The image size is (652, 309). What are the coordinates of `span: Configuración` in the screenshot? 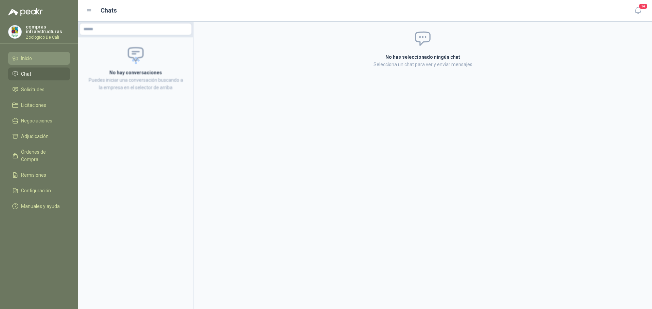 It's located at (36, 191).